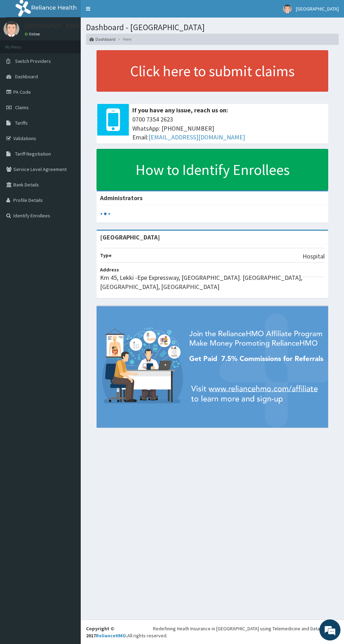  I want to click on li: Here, so click(123, 39).